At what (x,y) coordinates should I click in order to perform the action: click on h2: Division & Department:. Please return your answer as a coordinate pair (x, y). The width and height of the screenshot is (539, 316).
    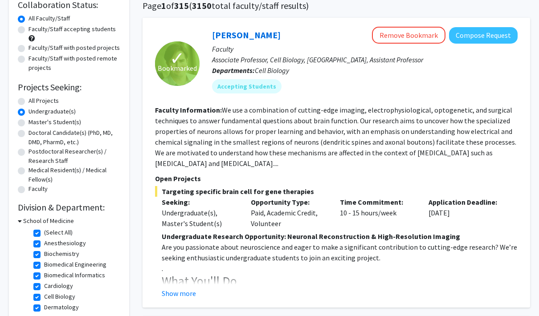
    Looking at the image, I should click on (69, 208).